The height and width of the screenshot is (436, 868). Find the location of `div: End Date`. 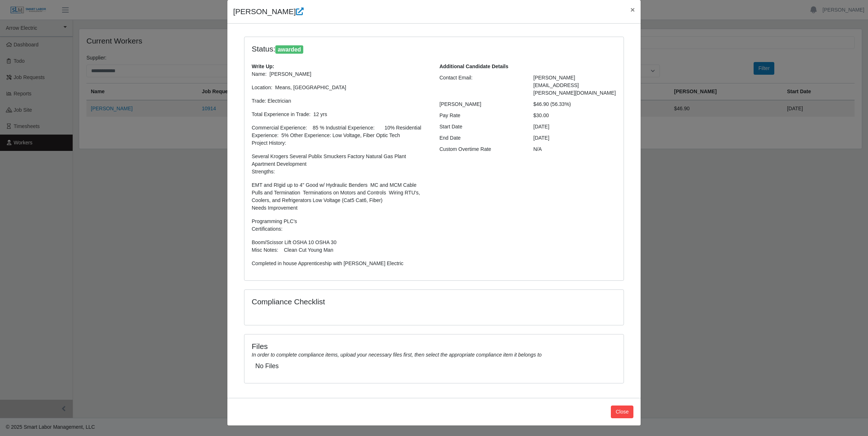

div: End Date is located at coordinates (481, 138).